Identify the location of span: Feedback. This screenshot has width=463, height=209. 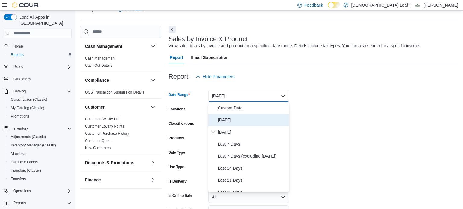
(313, 5).